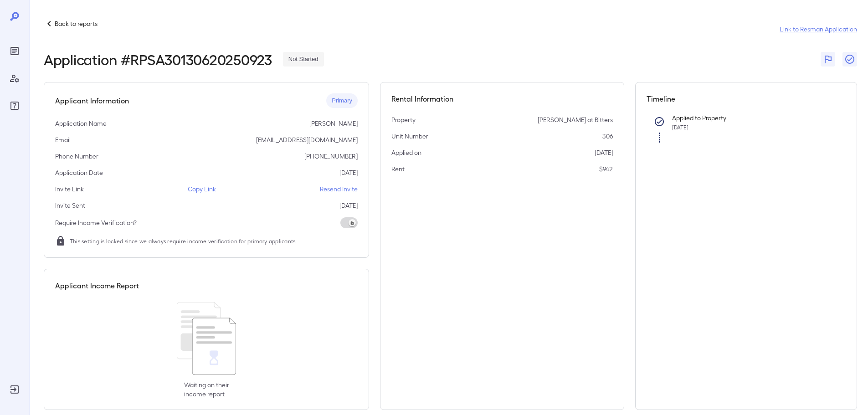  Describe the element at coordinates (404, 120) in the screenshot. I see `p: Property` at that location.